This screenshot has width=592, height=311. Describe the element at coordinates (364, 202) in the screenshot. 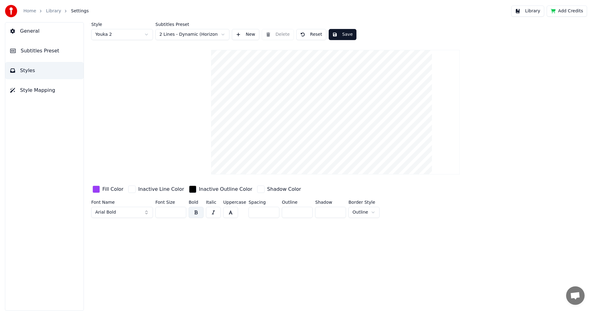

I see `label: Border Style` at that location.